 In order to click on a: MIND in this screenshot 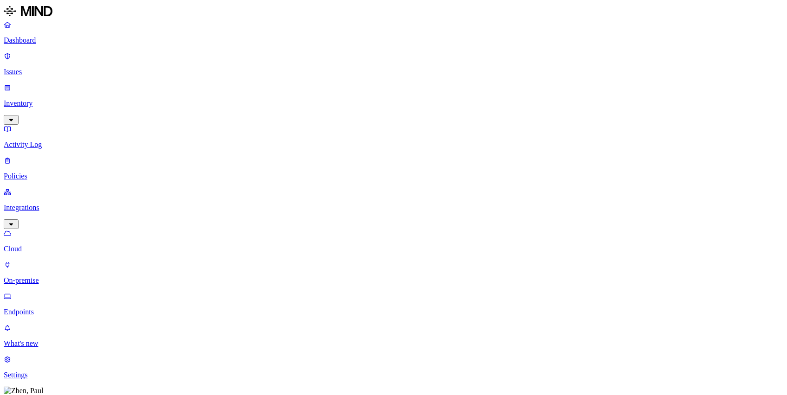, I will do `click(394, 12)`.